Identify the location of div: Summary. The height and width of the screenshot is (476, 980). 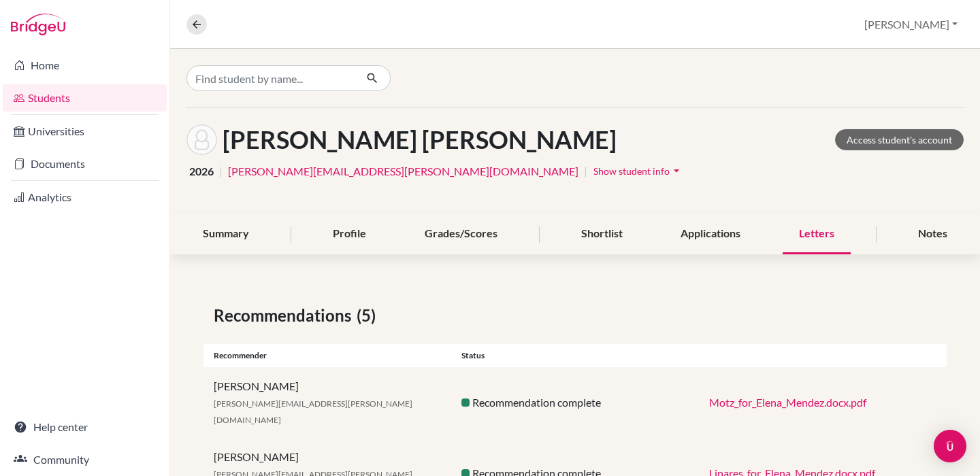
(226, 234).